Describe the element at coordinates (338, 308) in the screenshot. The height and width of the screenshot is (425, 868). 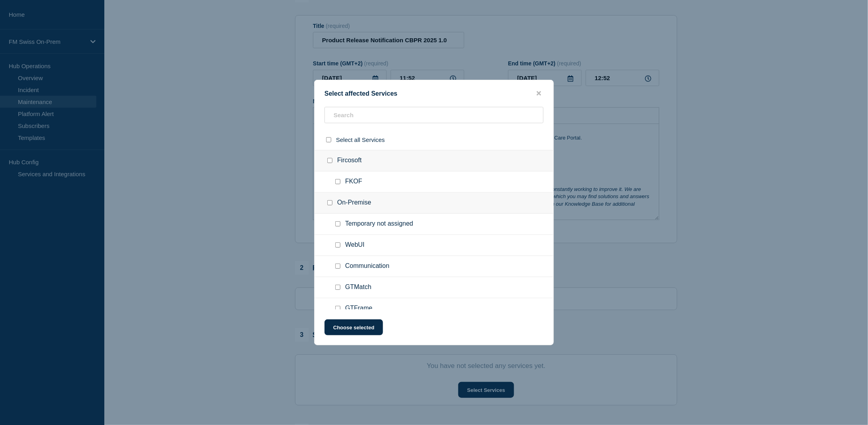
I see `input: GTFrame checkbox` at that location.